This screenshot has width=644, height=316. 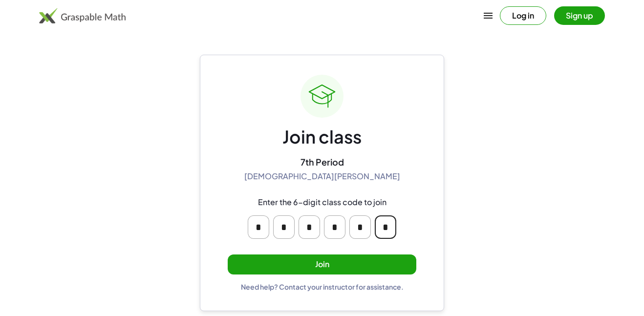 What do you see at coordinates (322, 137) in the screenshot?
I see `div: Join class` at bounding box center [322, 137].